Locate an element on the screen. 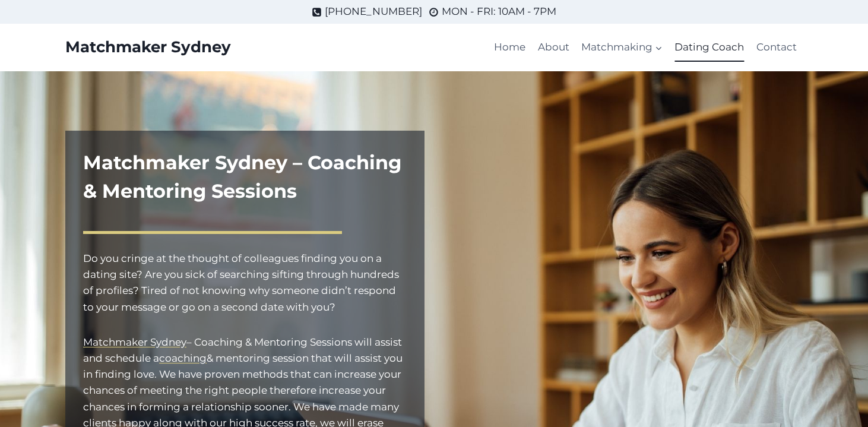  a: About is located at coordinates (553, 48).